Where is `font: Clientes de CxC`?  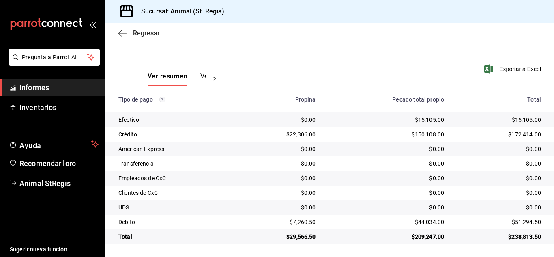 font: Clientes de CxC is located at coordinates (138, 193).